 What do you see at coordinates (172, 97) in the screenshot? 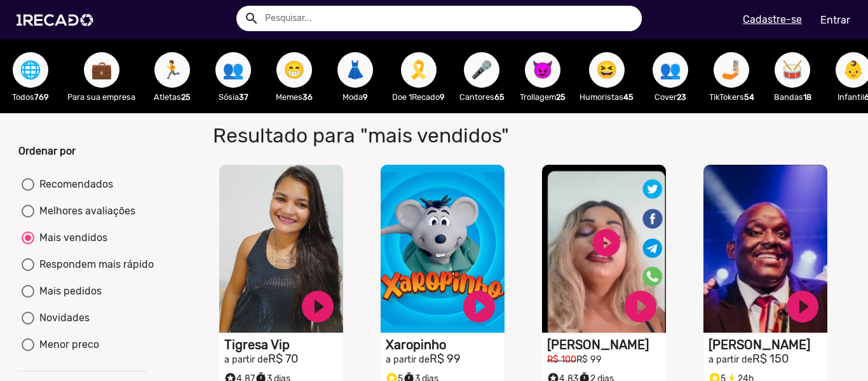
I see `p: Atletas` at bounding box center [172, 97].